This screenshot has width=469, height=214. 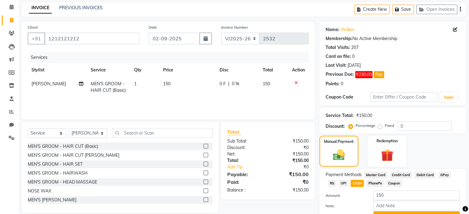 I want to click on label: Manual Payment, so click(x=339, y=142).